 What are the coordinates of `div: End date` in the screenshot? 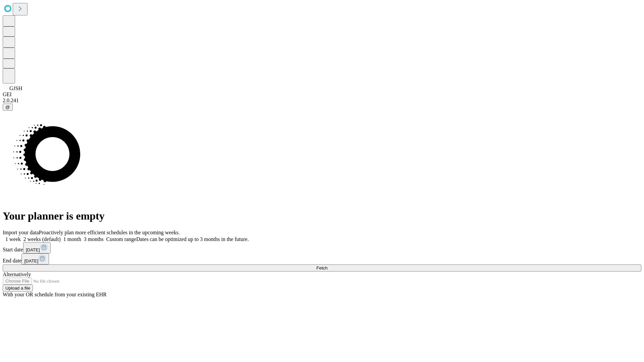 It's located at (322, 259).